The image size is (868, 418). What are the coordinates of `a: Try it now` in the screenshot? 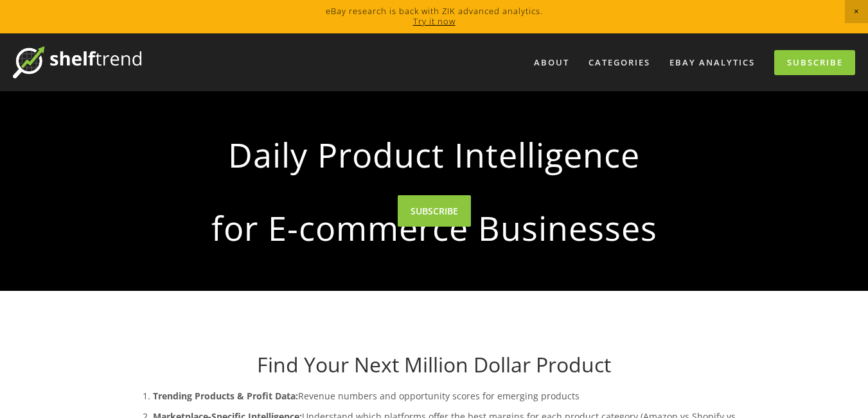 It's located at (434, 21).